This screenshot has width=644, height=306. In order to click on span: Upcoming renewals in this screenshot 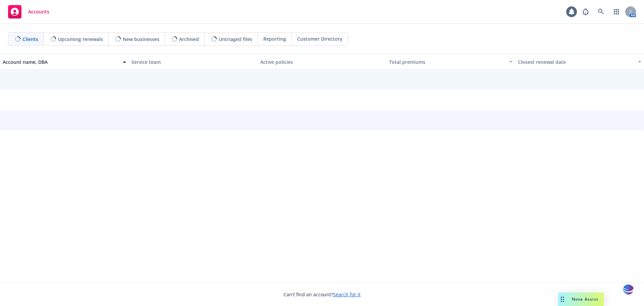, I will do `click(81, 39)`.